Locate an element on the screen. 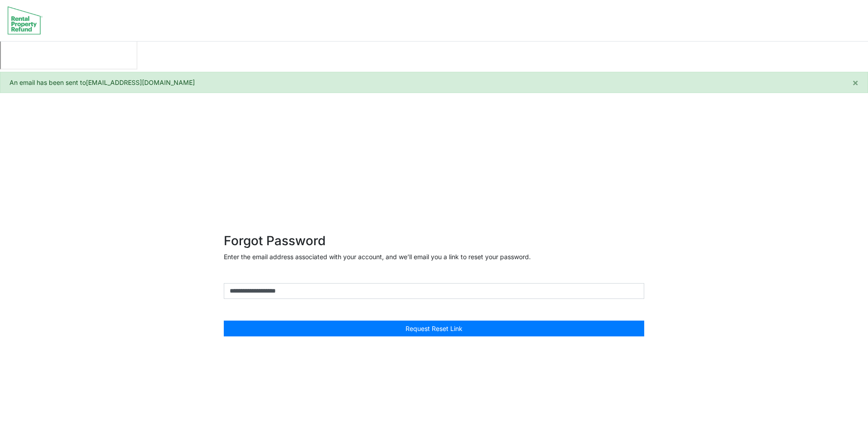  button: Request Reset Link is located at coordinates (434, 328).